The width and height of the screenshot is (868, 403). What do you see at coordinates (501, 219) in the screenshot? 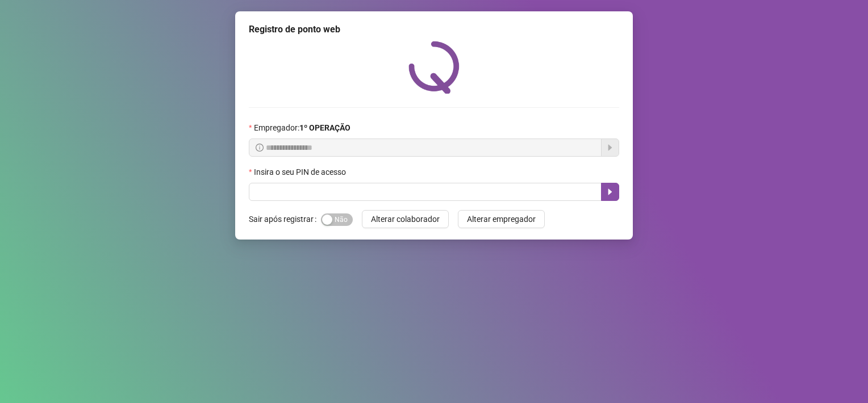
I see `span: Alterar empregador` at bounding box center [501, 219].